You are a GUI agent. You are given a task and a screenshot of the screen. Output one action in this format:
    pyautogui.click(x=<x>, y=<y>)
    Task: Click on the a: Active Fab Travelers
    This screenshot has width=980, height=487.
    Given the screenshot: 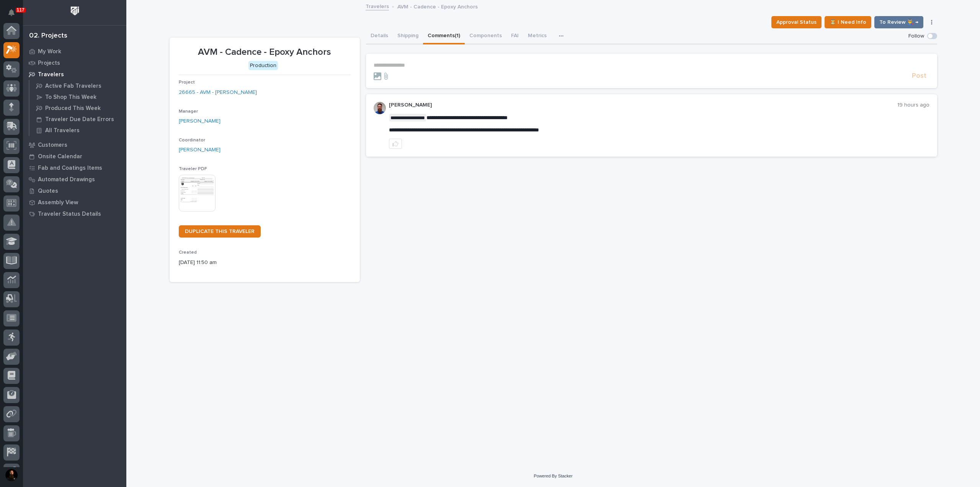 What is the action you would take?
    pyautogui.click(x=78, y=85)
    